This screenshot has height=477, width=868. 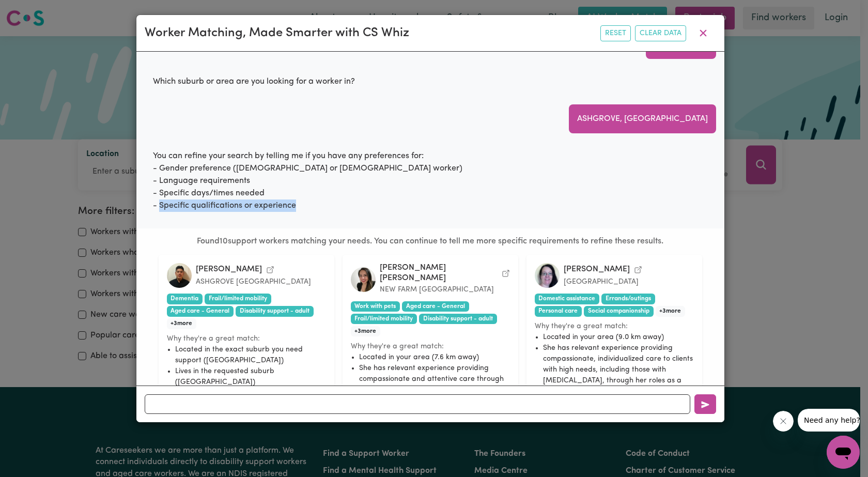 What do you see at coordinates (506, 273) in the screenshot?
I see `a: View Mary Elizabeth O.'s profile` at bounding box center [506, 273].